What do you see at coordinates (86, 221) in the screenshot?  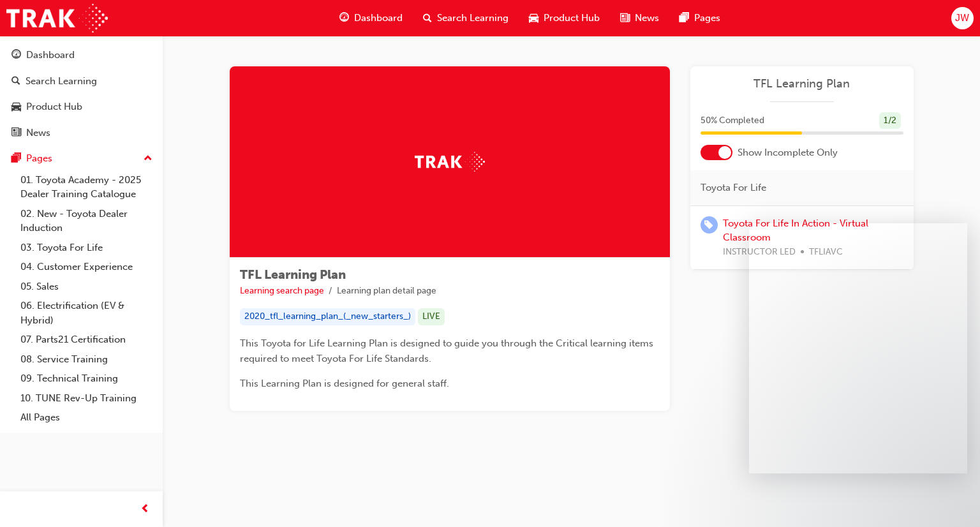 I see `a: 02. New - Toyota Dealer Induction` at bounding box center [86, 221].